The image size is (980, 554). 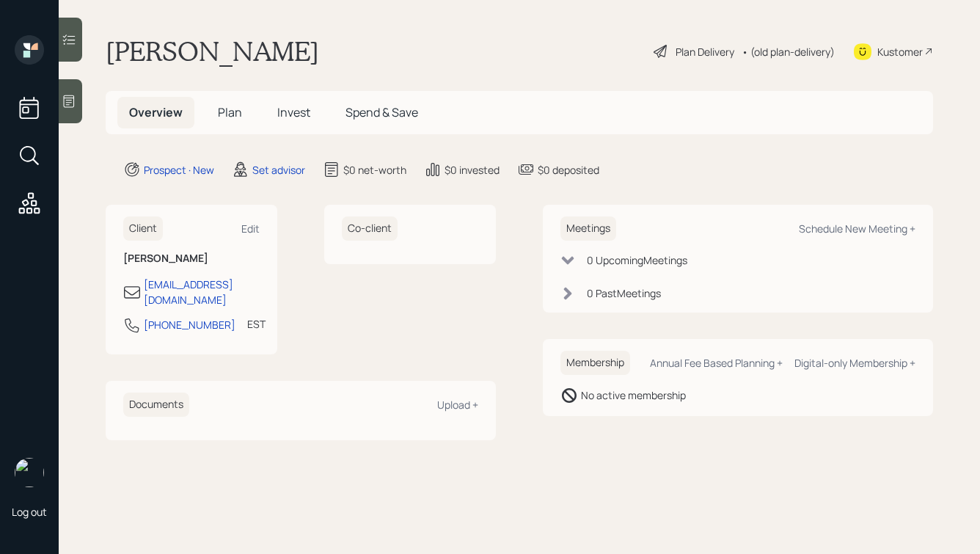 I want to click on div: Digital-only Membership +, so click(x=855, y=362).